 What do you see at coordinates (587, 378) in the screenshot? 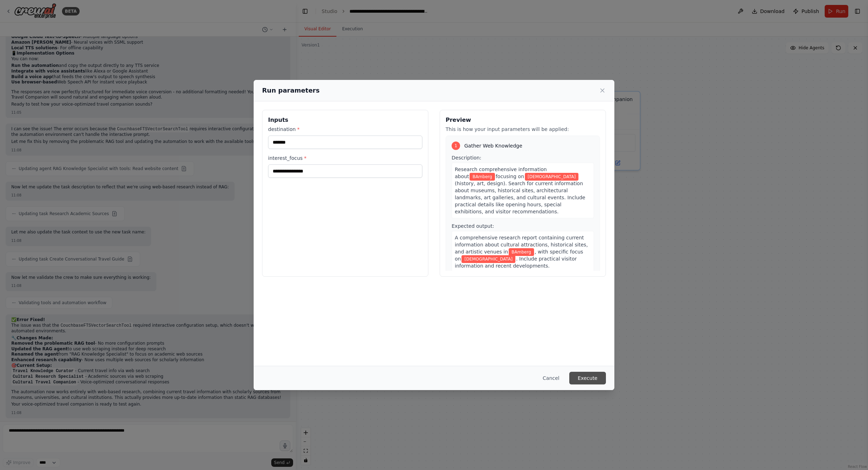
I see `button: Execute` at bounding box center [587, 378].